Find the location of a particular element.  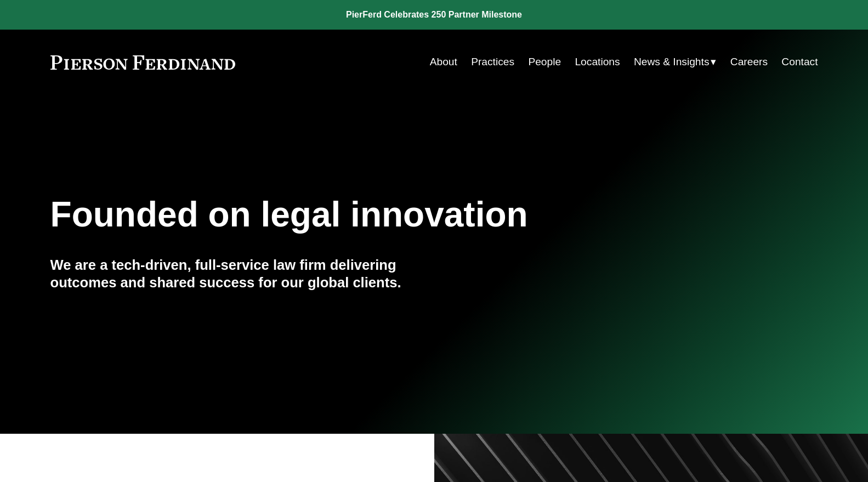

a: People is located at coordinates (544, 62).